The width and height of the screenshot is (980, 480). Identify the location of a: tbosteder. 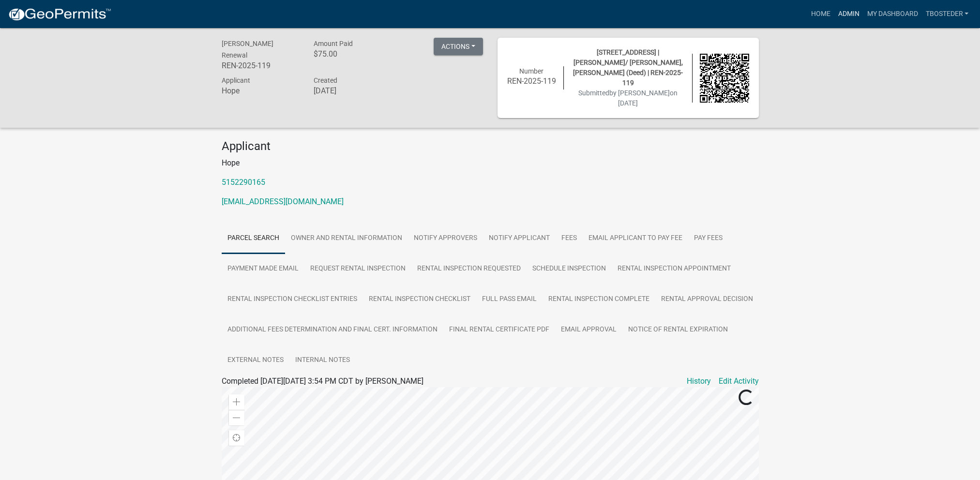
(946, 14).